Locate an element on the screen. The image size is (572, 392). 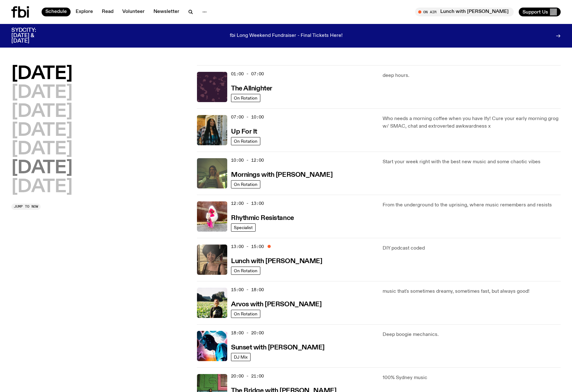
a: DJ Mix is located at coordinates (241, 357).